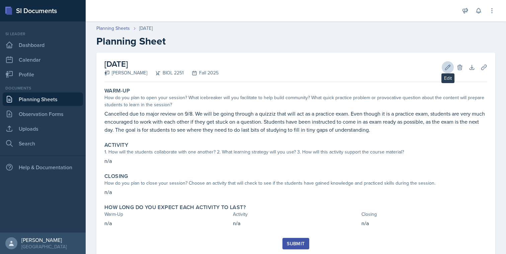 This screenshot has height=254, width=506. Describe the element at coordinates (165, 73) in the screenshot. I see `div: BIOL 2251` at that location.